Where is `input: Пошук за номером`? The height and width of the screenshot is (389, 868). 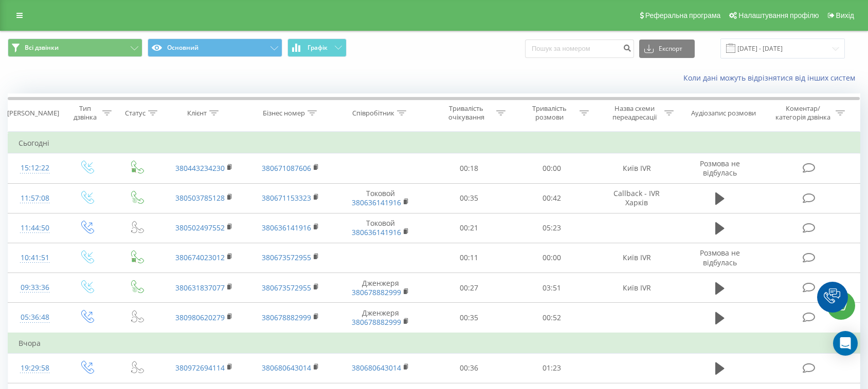
input: Пошук за номером is located at coordinates (579, 49).